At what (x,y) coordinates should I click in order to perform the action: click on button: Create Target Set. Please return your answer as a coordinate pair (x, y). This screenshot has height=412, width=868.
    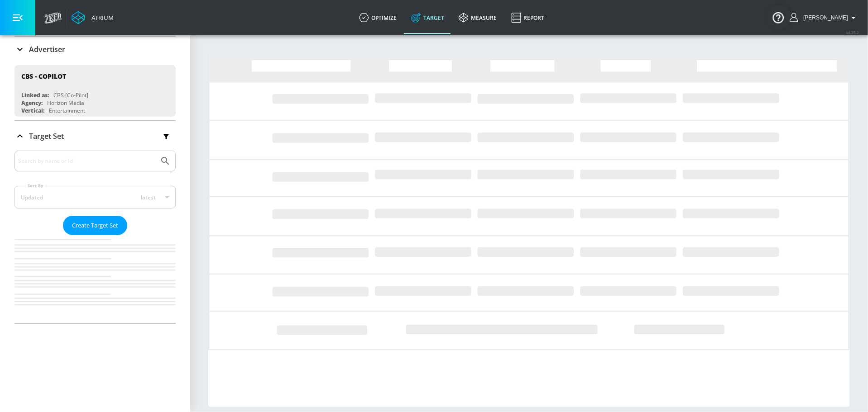
    Looking at the image, I should click on (95, 225).